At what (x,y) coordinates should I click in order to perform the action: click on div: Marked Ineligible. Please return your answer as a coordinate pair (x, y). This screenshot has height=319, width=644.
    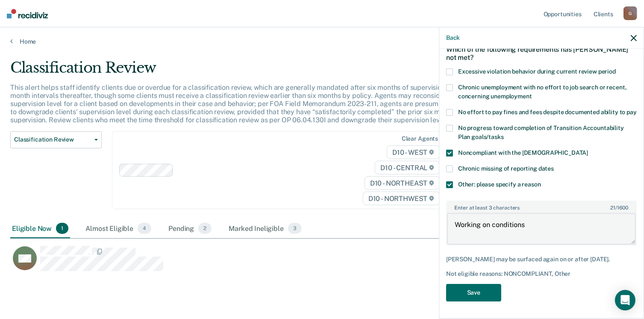
    Looking at the image, I should click on (265, 229).